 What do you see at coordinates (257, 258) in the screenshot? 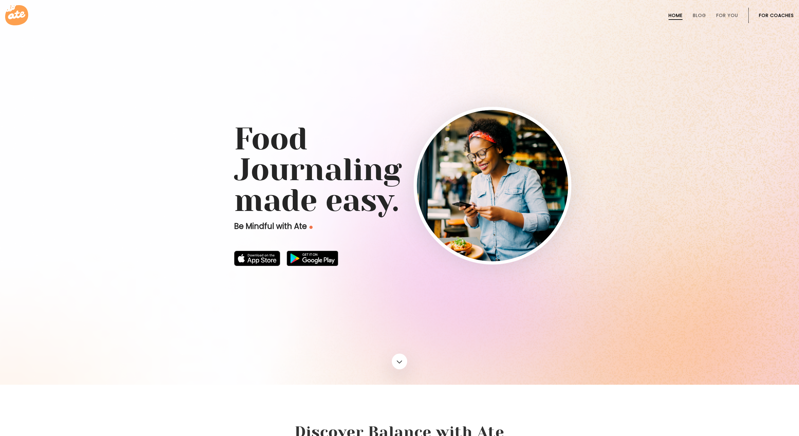
I see `img: badge-download-apple.svg` at bounding box center [257, 258].